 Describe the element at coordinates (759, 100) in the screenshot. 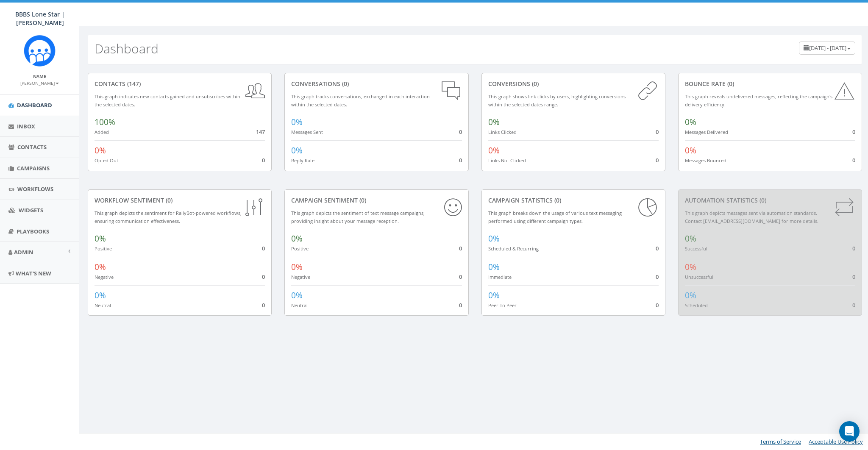

I see `small: This graph reveals undelivered messages, reflecting the campaign's delivery efficiency.` at that location.